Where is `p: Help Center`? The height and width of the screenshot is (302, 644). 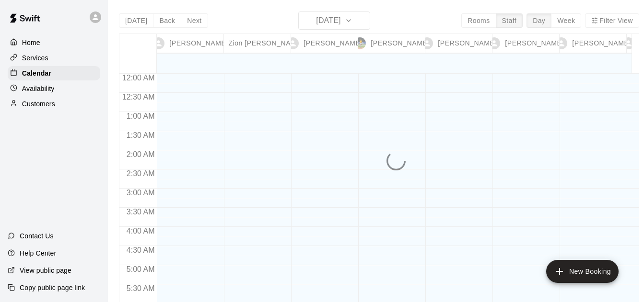
p: Help Center is located at coordinates (38, 254).